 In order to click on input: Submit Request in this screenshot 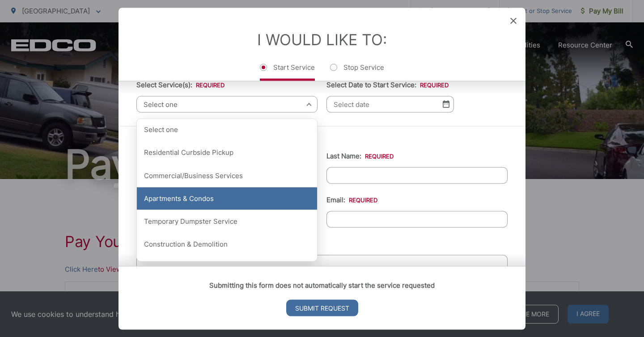, I will do `click(322, 307)`.